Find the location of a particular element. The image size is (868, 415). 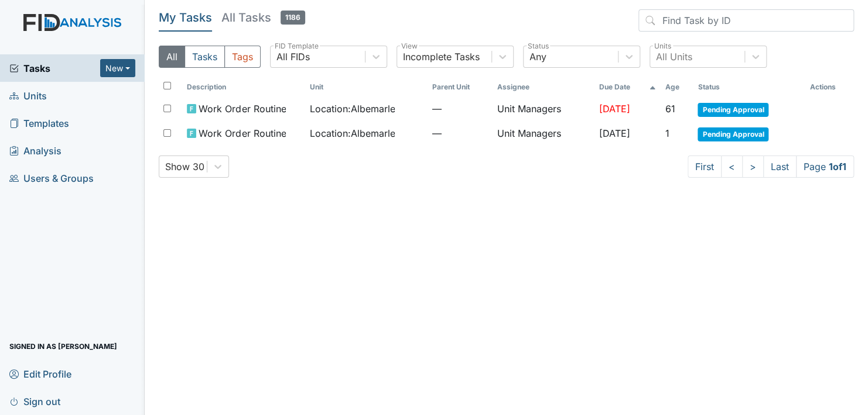

h5: All Tasks is located at coordinates (263, 17).